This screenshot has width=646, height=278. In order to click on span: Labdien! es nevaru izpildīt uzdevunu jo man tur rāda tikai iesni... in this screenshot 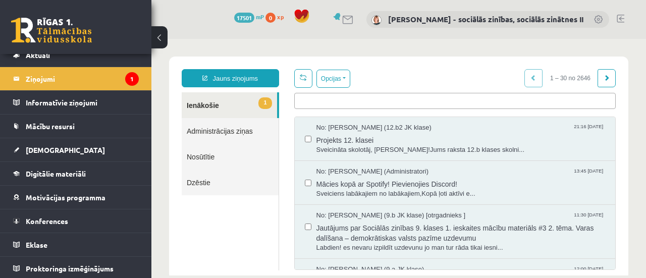, I will do `click(310, 209)`.